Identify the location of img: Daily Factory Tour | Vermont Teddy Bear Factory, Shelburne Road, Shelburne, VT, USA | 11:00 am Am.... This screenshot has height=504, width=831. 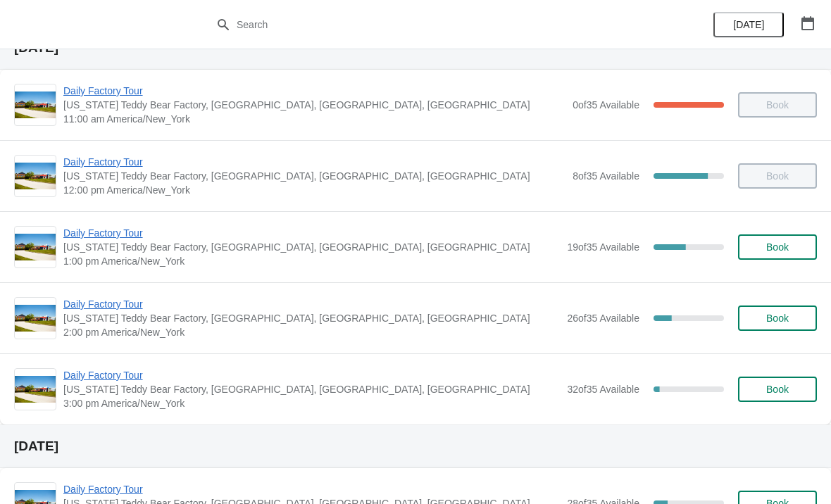
(35, 105).